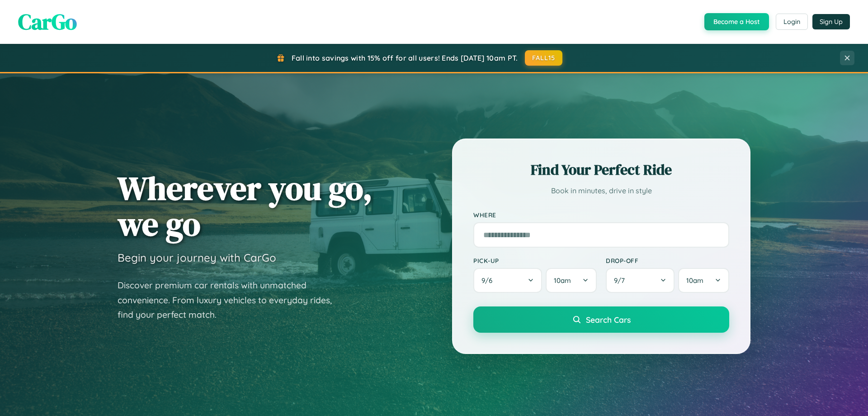 The width and height of the screenshot is (868, 416). What do you see at coordinates (535, 260) in the screenshot?
I see `label: Pick-up` at bounding box center [535, 260].